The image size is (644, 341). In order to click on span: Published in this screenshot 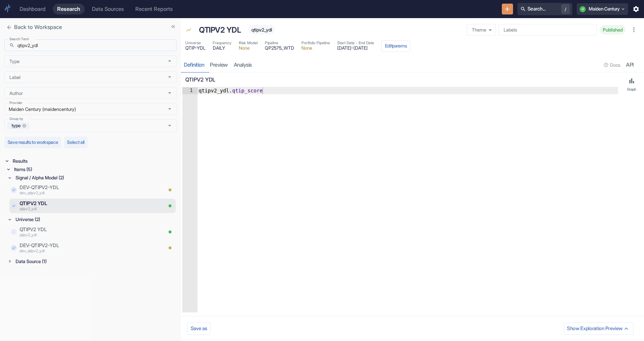, I will do `click(612, 30)`.